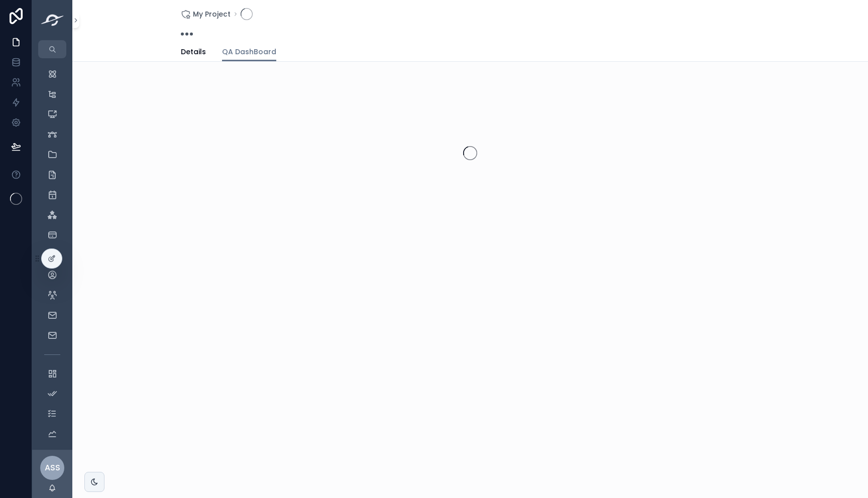  Describe the element at coordinates (52, 255) in the screenshot. I see `div: scrollable content` at that location.